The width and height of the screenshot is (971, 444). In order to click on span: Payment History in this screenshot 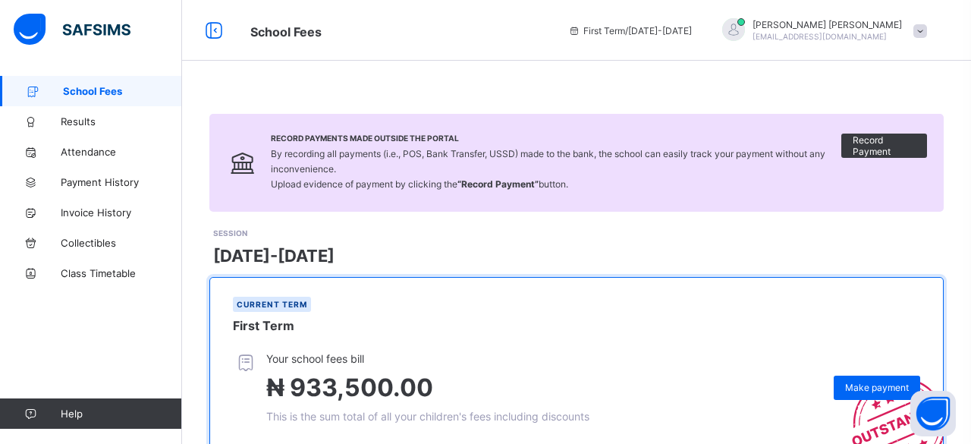, I will do `click(121, 182)`.